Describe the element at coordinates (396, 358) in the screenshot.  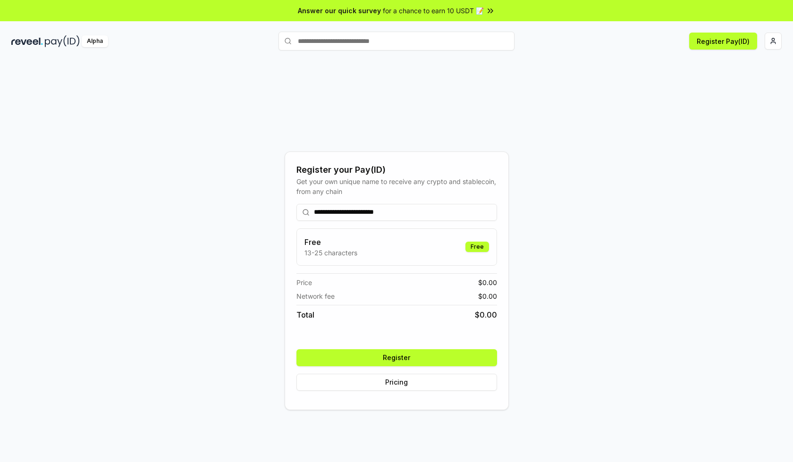
I see `button: Register` at that location.